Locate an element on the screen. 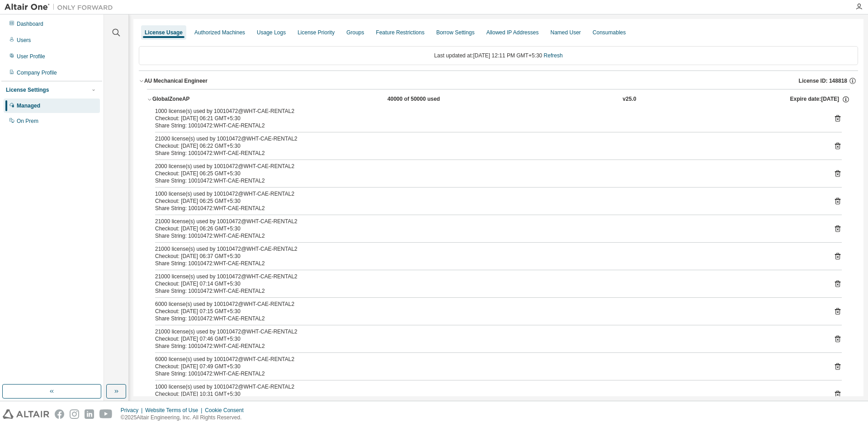 This screenshot has width=868, height=427. div: License Priority is located at coordinates (316, 32).